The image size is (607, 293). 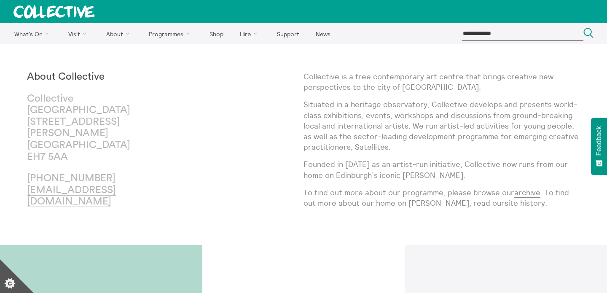 I want to click on p: Collective is a free contemporary art centre that brings creative new perspectives to the city of..., so click(x=442, y=82).